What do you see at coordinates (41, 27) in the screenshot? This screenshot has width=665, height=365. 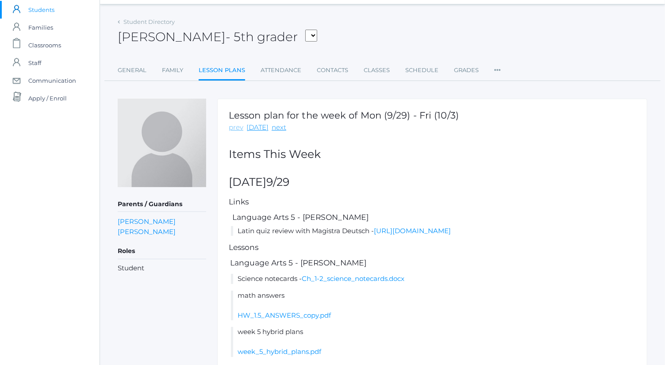 I see `span: Families` at bounding box center [41, 27].